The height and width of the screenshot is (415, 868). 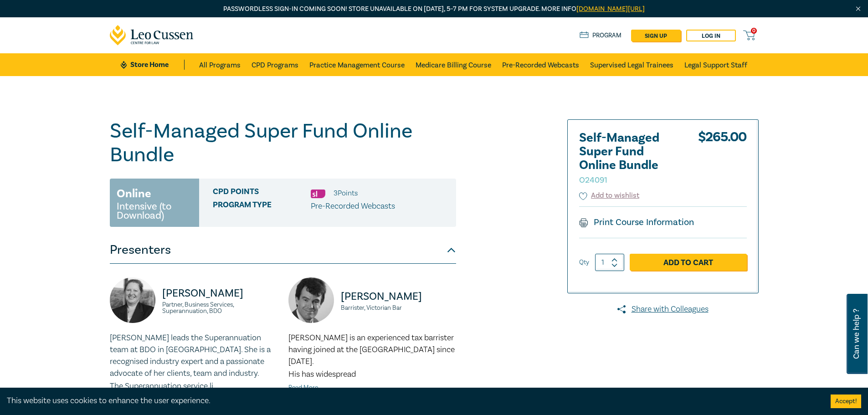 I want to click on small: Intensive (to Download), so click(x=155, y=211).